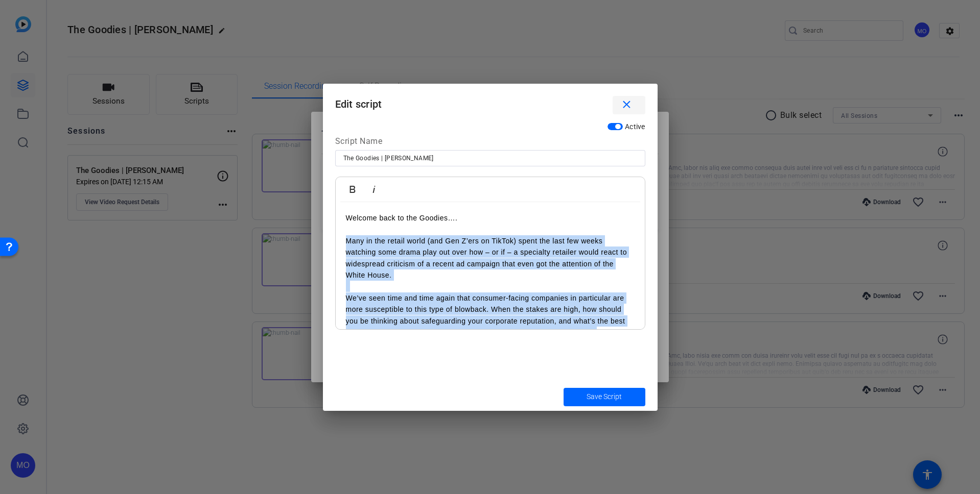 The height and width of the screenshot is (494, 980). I want to click on button: Italic (⌘I), so click(374, 189).